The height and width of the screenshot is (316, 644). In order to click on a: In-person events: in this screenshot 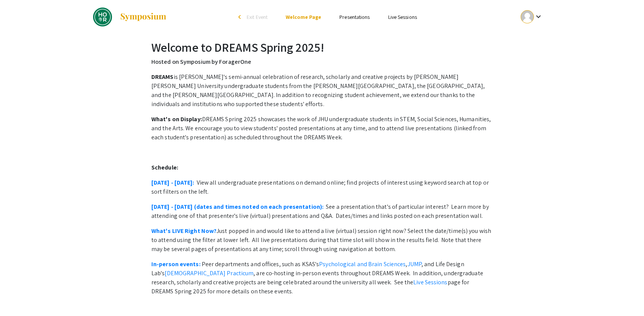, I will do `click(176, 264)`.